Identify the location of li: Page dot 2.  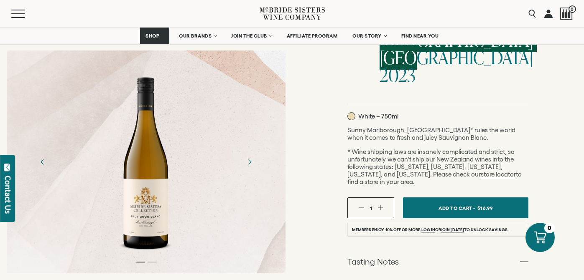
(152, 262).